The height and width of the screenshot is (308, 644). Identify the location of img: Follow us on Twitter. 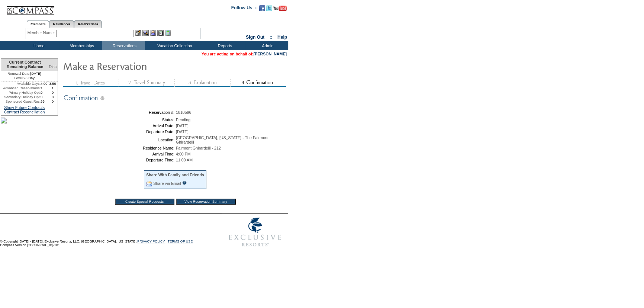
(269, 8).